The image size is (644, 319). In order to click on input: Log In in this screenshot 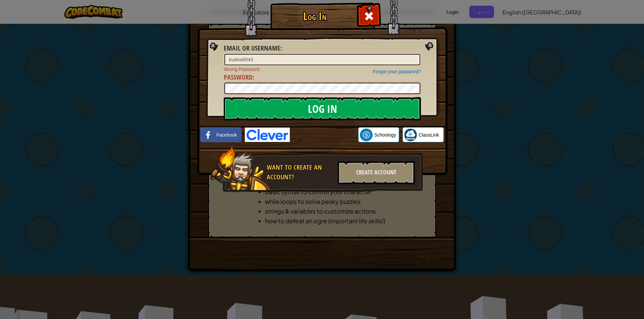, I will do `click(322, 109)`.